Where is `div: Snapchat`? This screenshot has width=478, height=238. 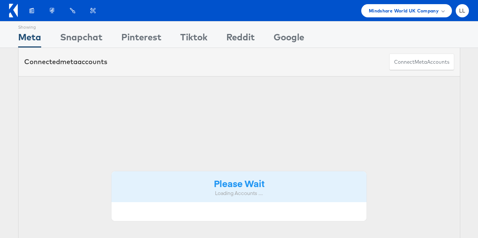 div: Snapchat is located at coordinates (81, 39).